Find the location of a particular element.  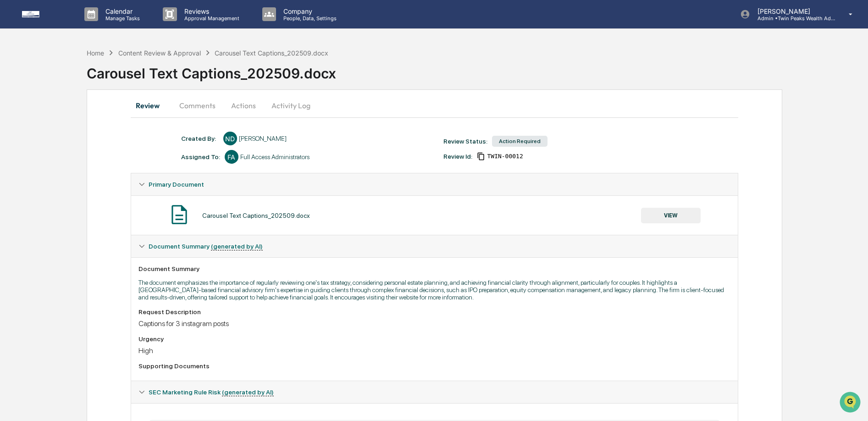

span: 323dcd01-e16e-4bae-8a94-69fc40d975ca is located at coordinates (505, 157).